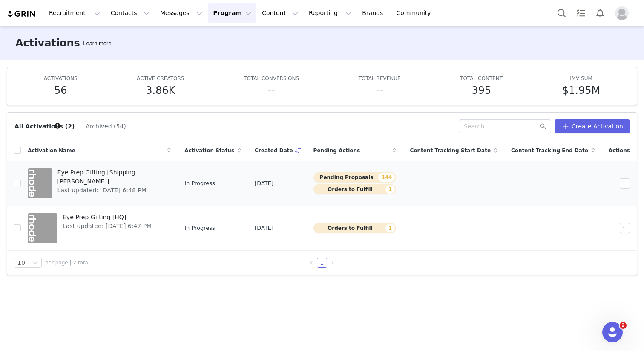 This screenshot has height=351, width=644. What do you see at coordinates (562, 13) in the screenshot?
I see `button: Search` at bounding box center [562, 13].